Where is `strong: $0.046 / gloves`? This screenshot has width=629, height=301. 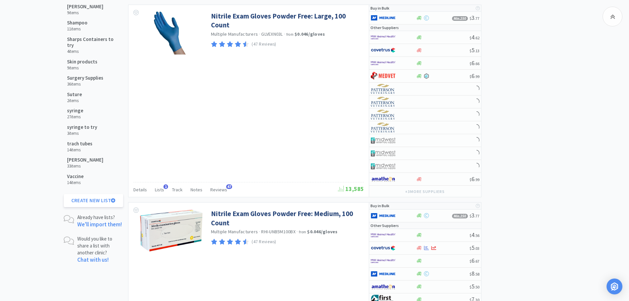
strong: $0.046 / gloves is located at coordinates (322, 231).